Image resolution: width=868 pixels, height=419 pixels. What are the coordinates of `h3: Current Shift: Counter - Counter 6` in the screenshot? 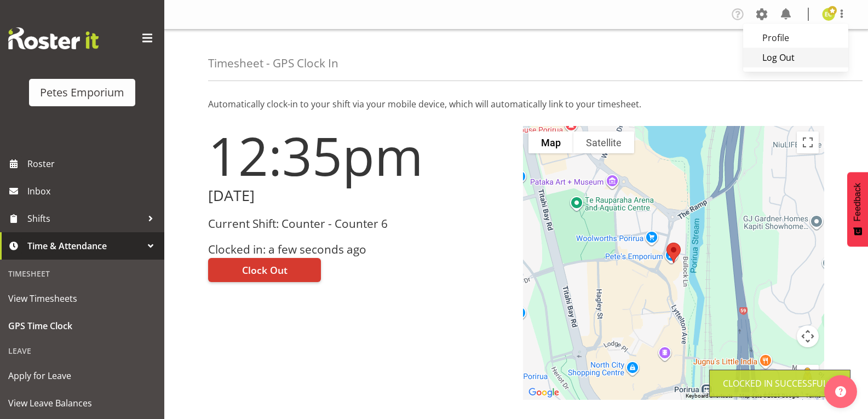 It's located at (358, 224).